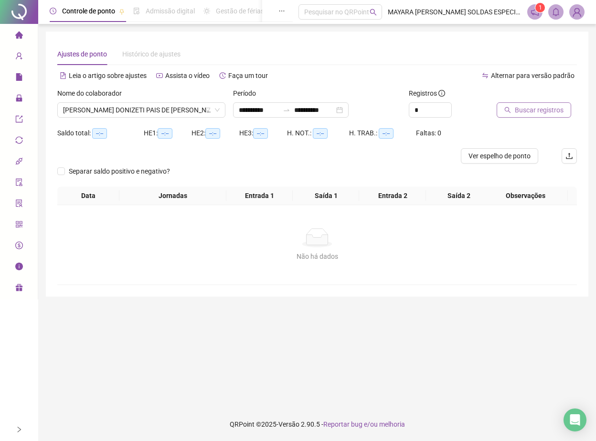 This screenshot has height=441, width=596. I want to click on div: HE 1:, so click(168, 133).